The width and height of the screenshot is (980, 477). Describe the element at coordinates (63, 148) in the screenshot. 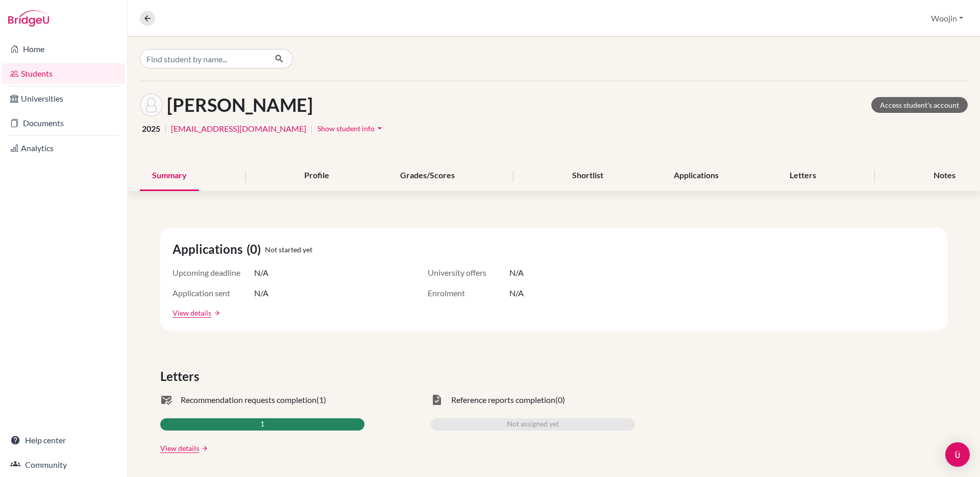

I see `a: Analytics` at that location.